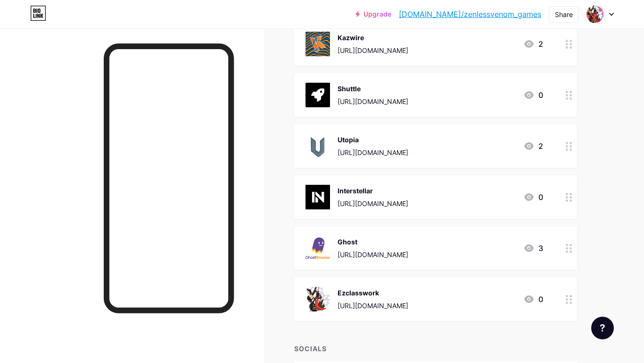  Describe the element at coordinates (373, 139) in the screenshot. I see `div: Utopia` at that location.